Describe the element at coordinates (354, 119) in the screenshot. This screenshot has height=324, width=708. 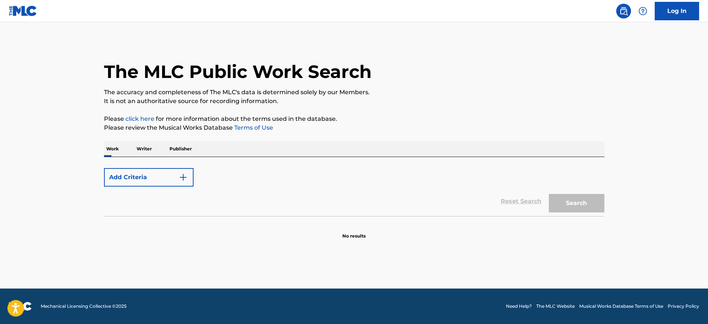
I see `p: Please for more information about the terms used in the database.` at that location.